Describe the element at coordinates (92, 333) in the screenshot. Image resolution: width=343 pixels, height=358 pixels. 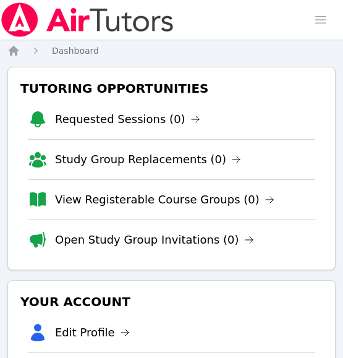
I see `a: Edit Profile` at that location.